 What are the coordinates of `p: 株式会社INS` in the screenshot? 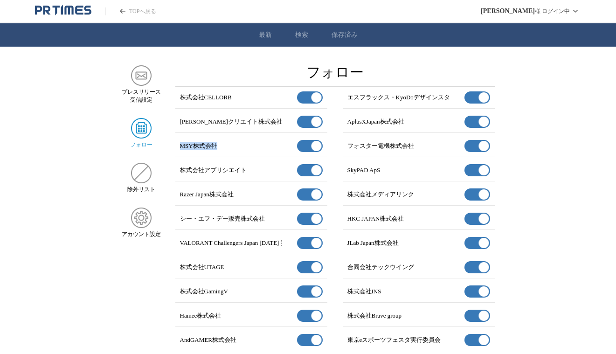 It's located at (364, 292).